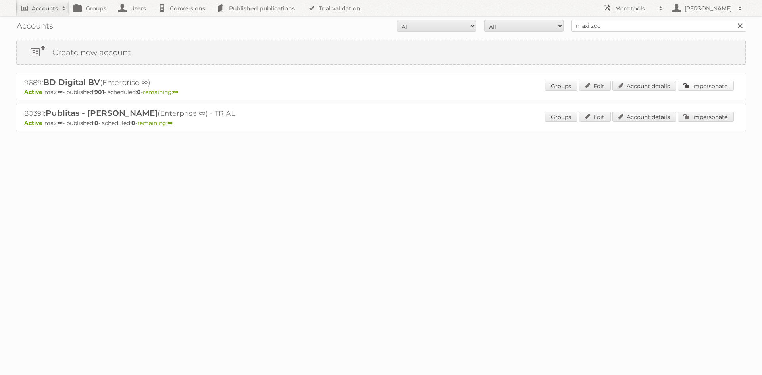 The height and width of the screenshot is (375, 762). Describe the element at coordinates (45, 8) in the screenshot. I see `h2: Accounts` at that location.